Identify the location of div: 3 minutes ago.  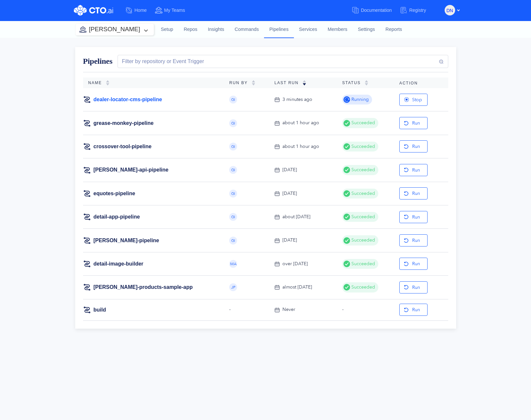
(298, 99).